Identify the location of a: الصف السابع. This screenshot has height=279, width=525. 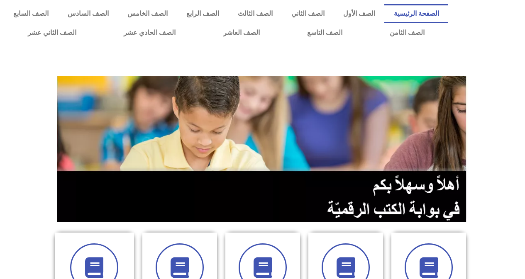
(31, 14).